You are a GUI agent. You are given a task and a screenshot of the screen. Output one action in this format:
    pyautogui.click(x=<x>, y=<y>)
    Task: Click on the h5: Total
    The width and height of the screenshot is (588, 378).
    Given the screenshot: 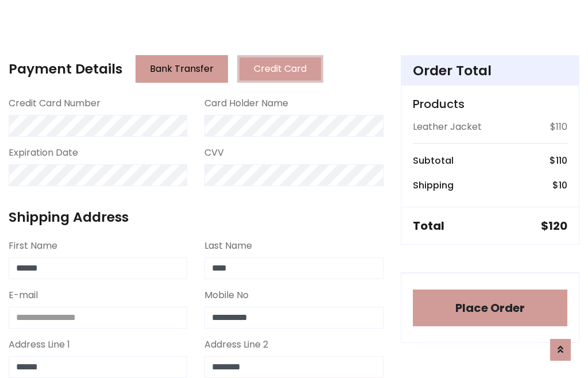 What is the action you would take?
    pyautogui.click(x=429, y=226)
    